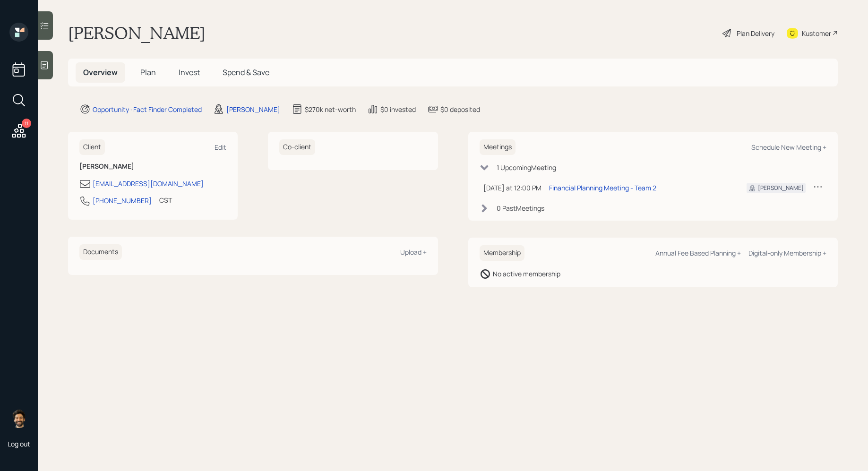 This screenshot has height=471, width=868. I want to click on h6: Co-client, so click(298, 147).